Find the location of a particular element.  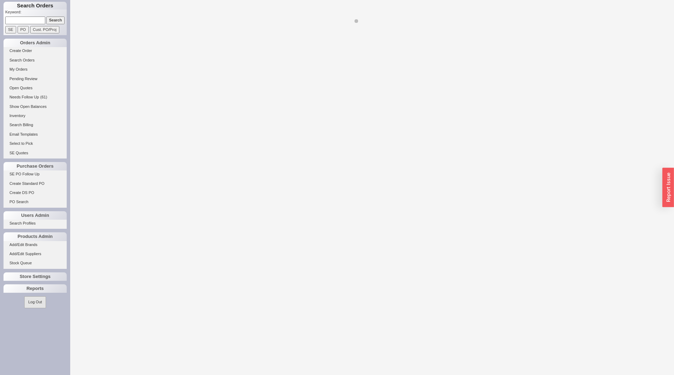

a: Add/Edit Suppliers is located at coordinates (35, 253).